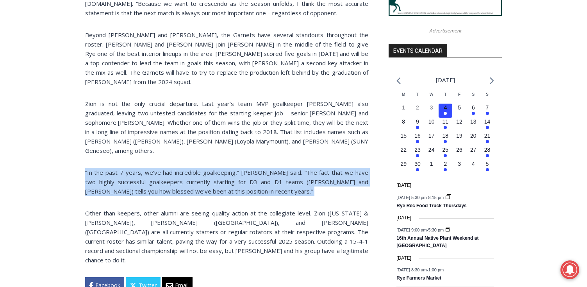 This screenshot has height=287, width=587. Describe the element at coordinates (446, 150) in the screenshot. I see `time: 25` at that location.